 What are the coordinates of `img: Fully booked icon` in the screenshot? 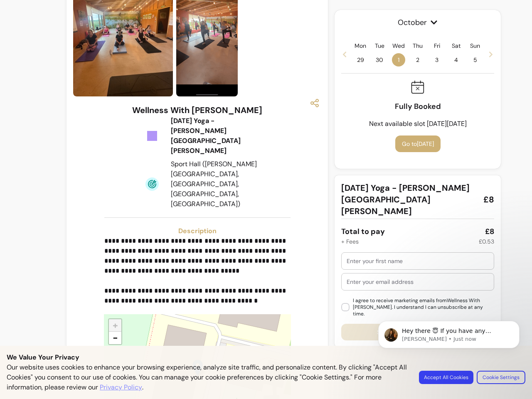 It's located at (418, 87).